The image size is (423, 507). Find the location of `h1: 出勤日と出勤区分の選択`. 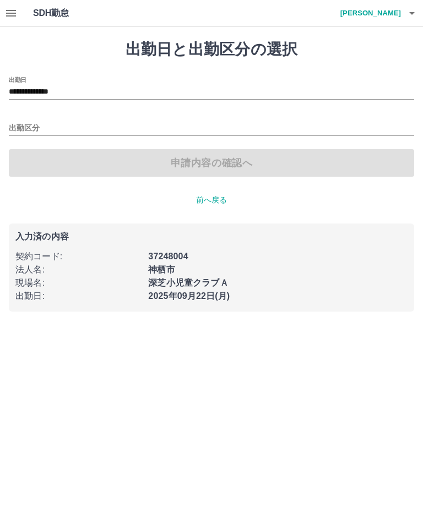

h1: 出勤日と出勤区分の選択 is located at coordinates (211, 50).